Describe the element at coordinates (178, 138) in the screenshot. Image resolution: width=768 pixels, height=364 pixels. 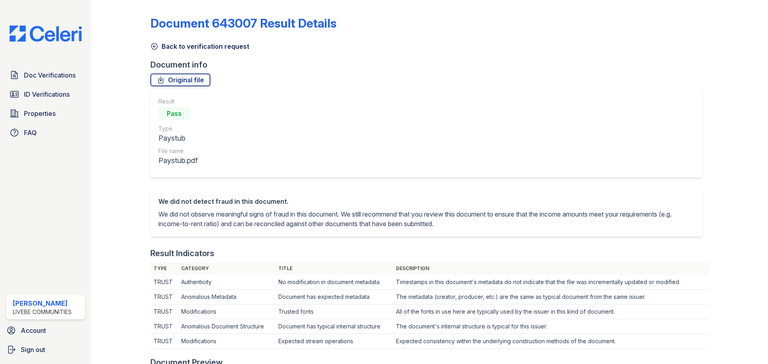
I see `div: Paystub` at that location.